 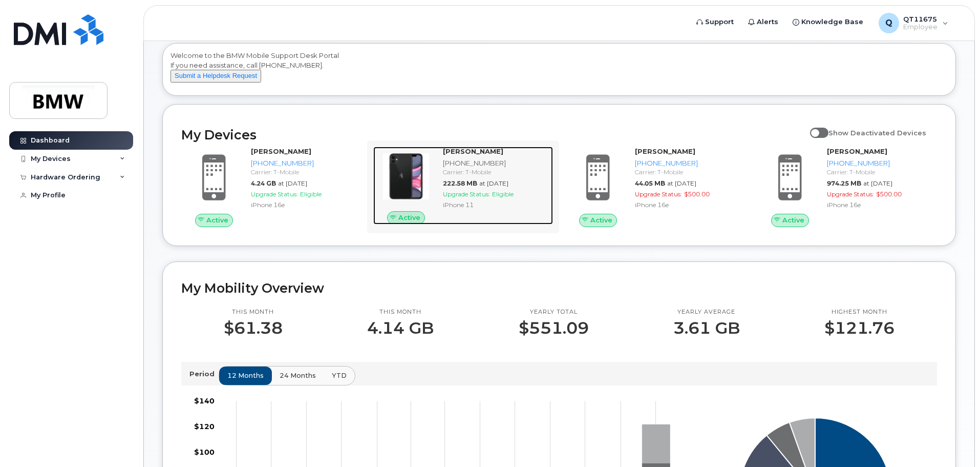 I want to click on a: Submit a Helpdesk Request, so click(x=216, y=75).